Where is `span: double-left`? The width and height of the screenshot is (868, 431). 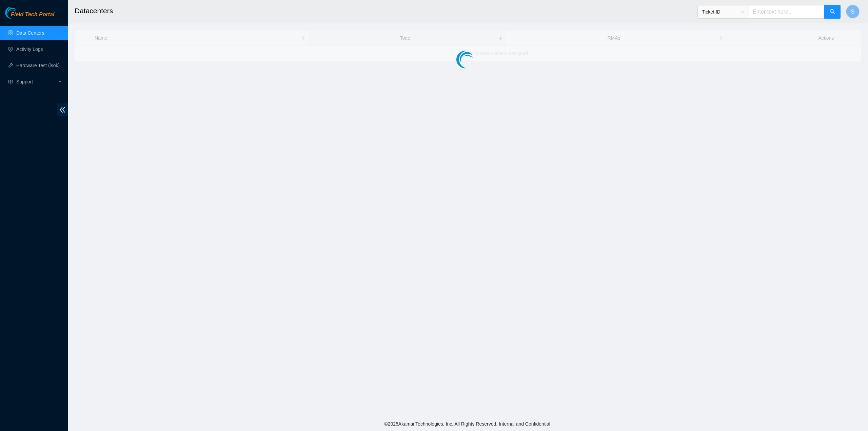 span: double-left is located at coordinates (63, 110).